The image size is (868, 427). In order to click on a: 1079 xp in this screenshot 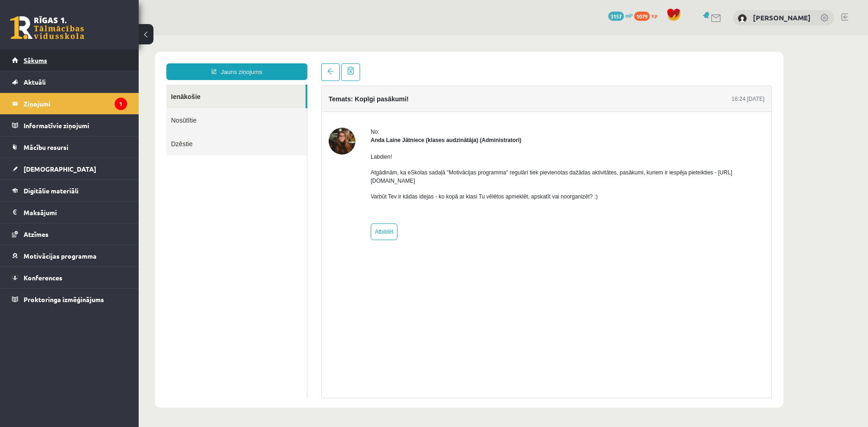, I will do `click(648, 15)`.